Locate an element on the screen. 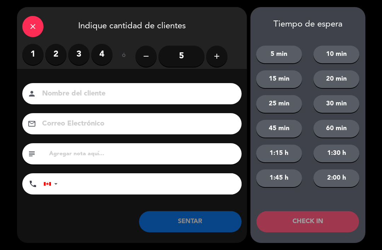  button: 60 min is located at coordinates (337, 129).